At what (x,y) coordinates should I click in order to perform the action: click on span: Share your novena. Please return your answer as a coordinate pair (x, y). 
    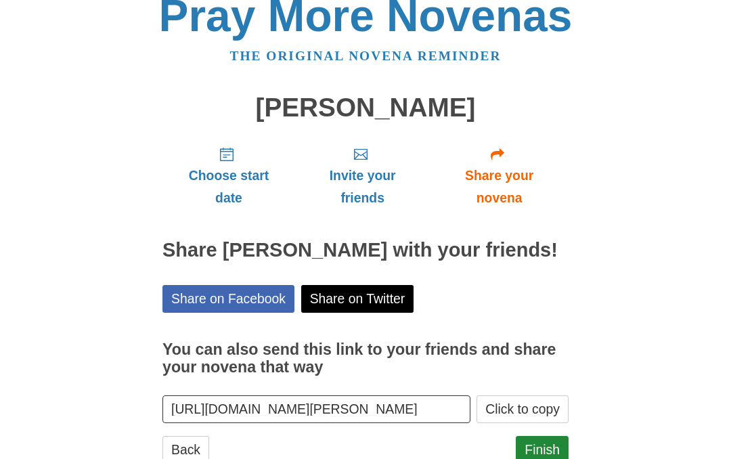
    Looking at the image, I should click on (499, 187).